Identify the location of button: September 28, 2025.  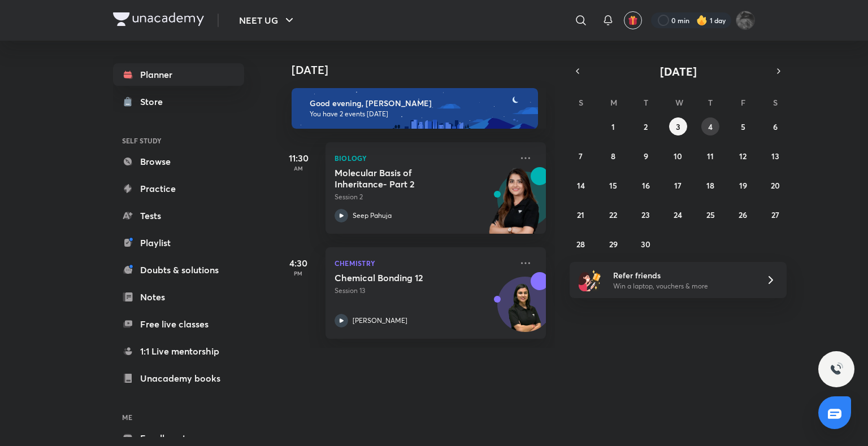
(581, 244).